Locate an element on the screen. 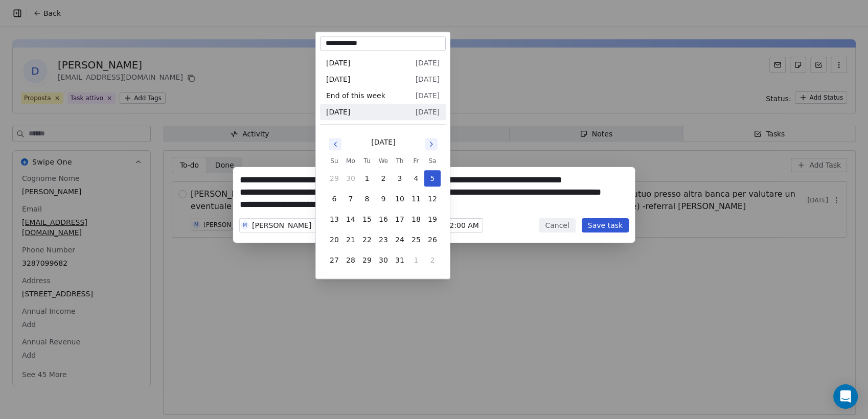 The image size is (868, 419). button: 18 is located at coordinates (417, 219).